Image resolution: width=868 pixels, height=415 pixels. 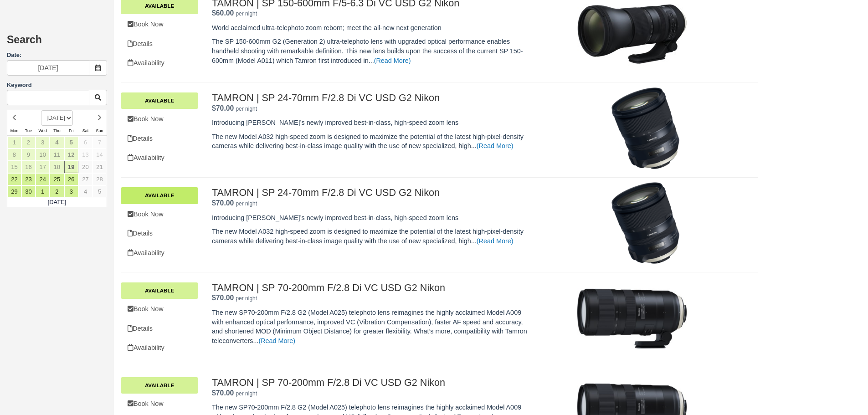 What do you see at coordinates (57, 55) in the screenshot?
I see `label: Date:` at bounding box center [57, 55].